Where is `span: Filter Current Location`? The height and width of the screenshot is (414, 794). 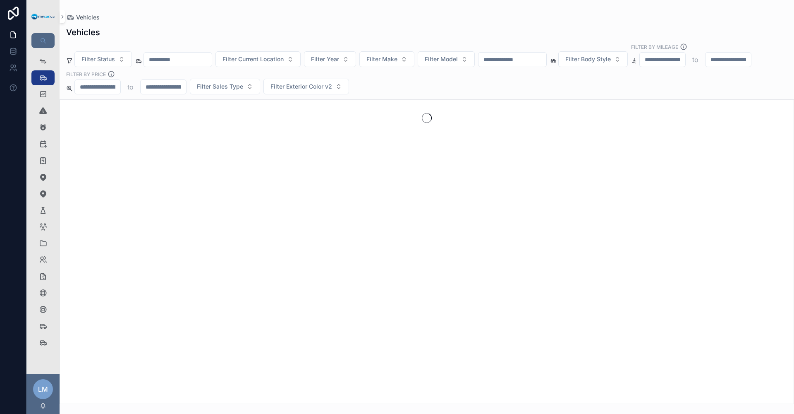
span: Filter Current Location is located at coordinates (253, 59).